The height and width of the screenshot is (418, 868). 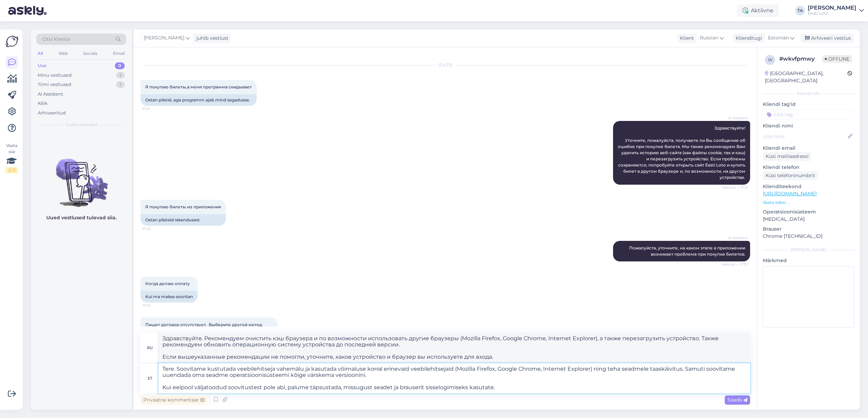 I want to click on div: TA, so click(x=800, y=11).